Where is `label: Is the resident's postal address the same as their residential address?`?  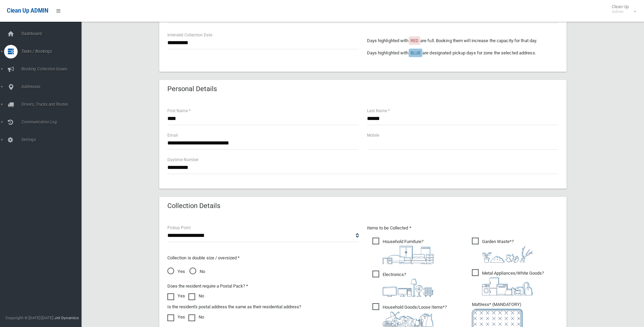
label: Is the resident's postal address the same as their residential address? is located at coordinates (234, 307).